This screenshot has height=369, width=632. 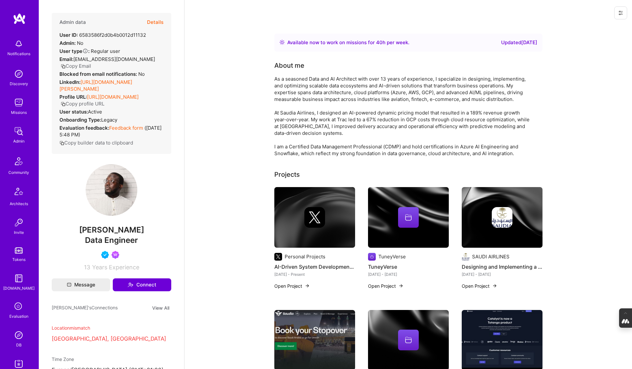 I want to click on img: bell, so click(x=19, y=44).